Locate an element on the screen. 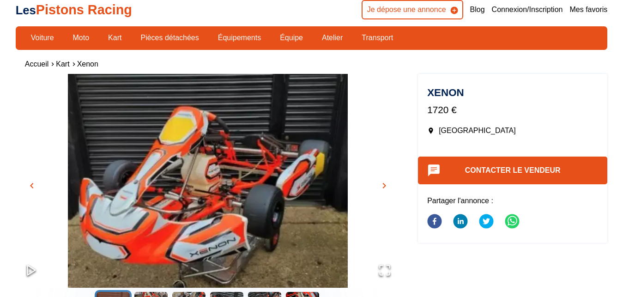  a: Accueil is located at coordinates (37, 64).